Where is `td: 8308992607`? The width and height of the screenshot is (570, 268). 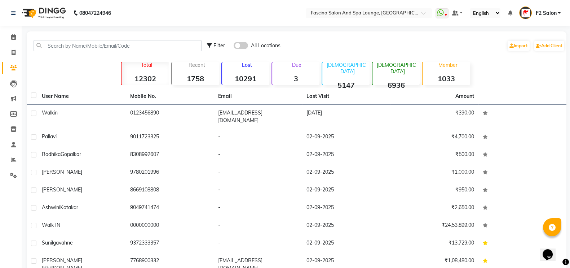 td: 8308992607 is located at coordinates (170, 155).